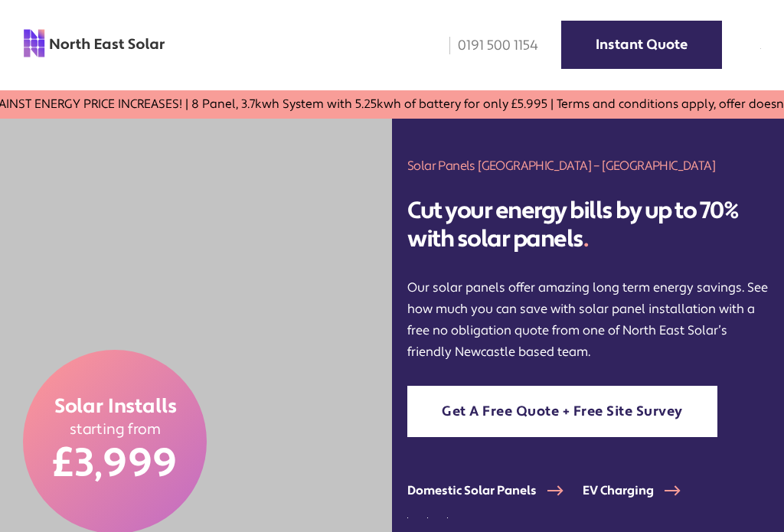 This screenshot has width=784, height=532. I want to click on img: menu icon, so click(760, 48).